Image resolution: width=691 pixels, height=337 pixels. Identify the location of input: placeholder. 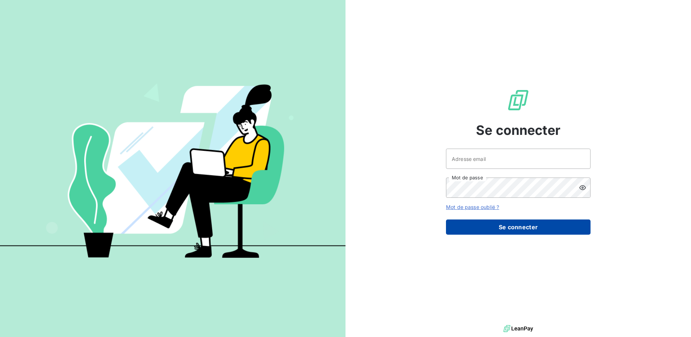
(519, 159).